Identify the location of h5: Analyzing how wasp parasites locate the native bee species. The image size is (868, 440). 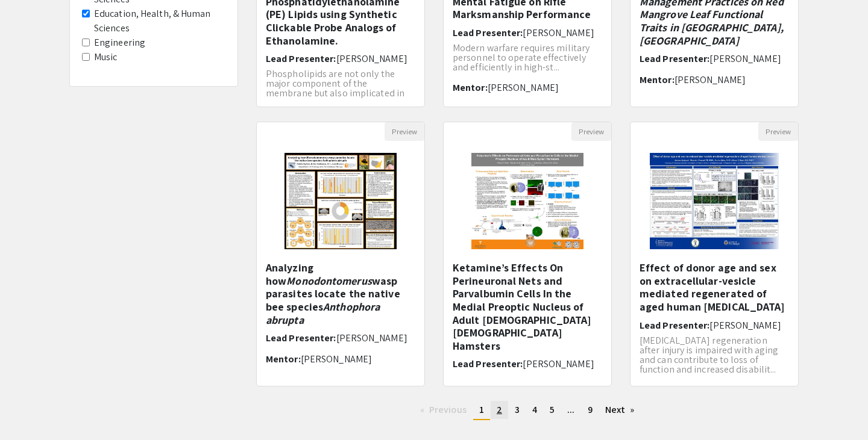
(340, 294).